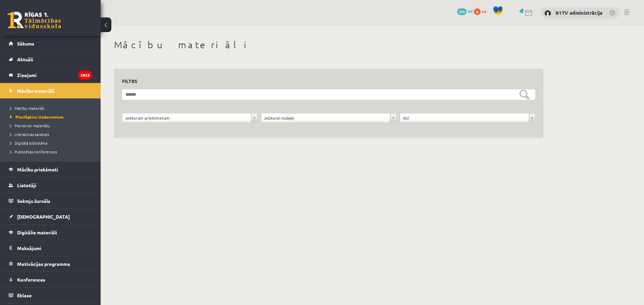  What do you see at coordinates (52, 143) in the screenshot?
I see `a: Digitālā bibliotēka` at bounding box center [52, 143].